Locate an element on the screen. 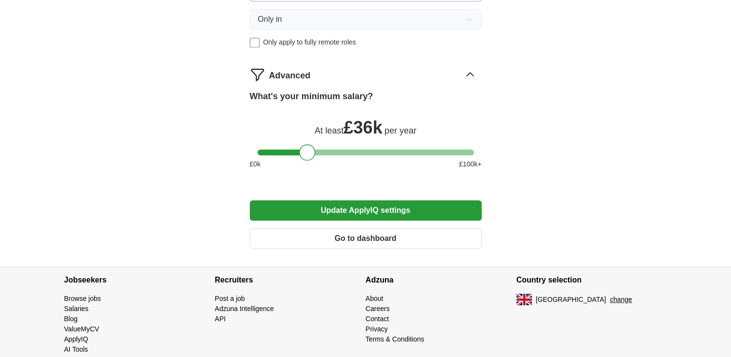 This screenshot has width=731, height=357. img: UK flag is located at coordinates (524, 299).